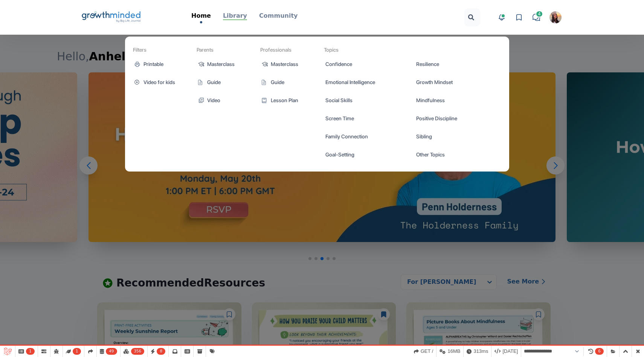  I want to click on div: Topics, so click(412, 51).